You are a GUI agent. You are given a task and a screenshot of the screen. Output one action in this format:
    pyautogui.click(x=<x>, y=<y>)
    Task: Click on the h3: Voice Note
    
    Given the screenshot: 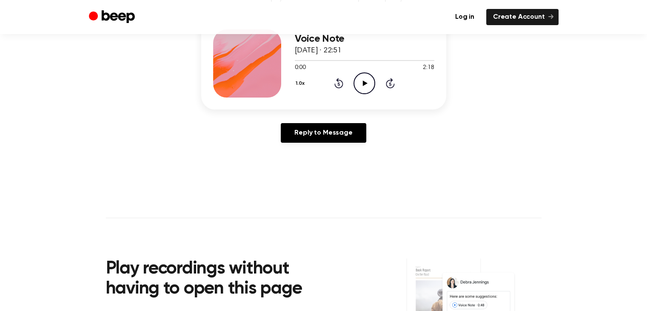 What is the action you would take?
    pyautogui.click(x=365, y=39)
    